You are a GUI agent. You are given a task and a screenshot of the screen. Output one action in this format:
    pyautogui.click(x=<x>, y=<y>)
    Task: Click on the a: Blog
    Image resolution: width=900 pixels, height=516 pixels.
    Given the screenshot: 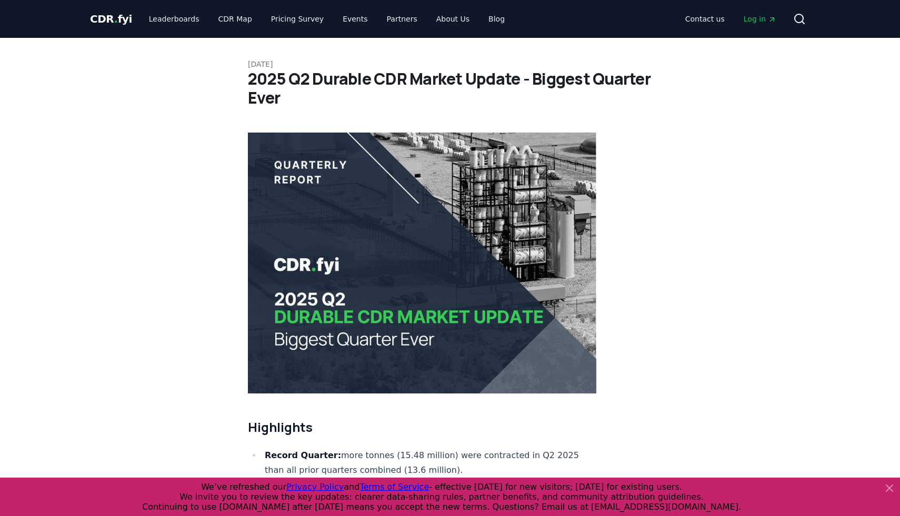 What is the action you would take?
    pyautogui.click(x=496, y=19)
    